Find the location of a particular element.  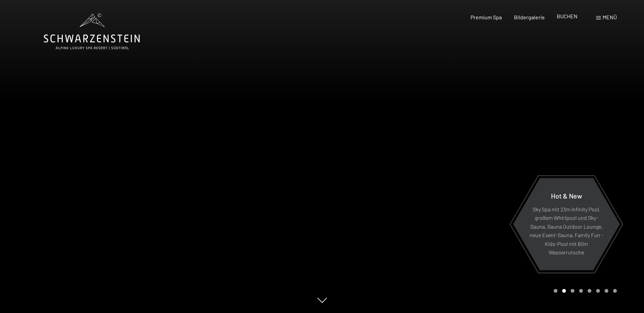

div: Carousel Page 8 is located at coordinates (615, 291).